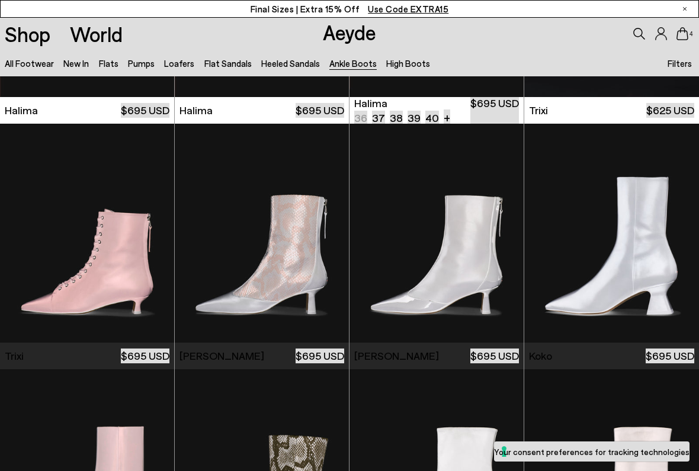  Describe the element at coordinates (414, 118) in the screenshot. I see `li: 39` at that location.